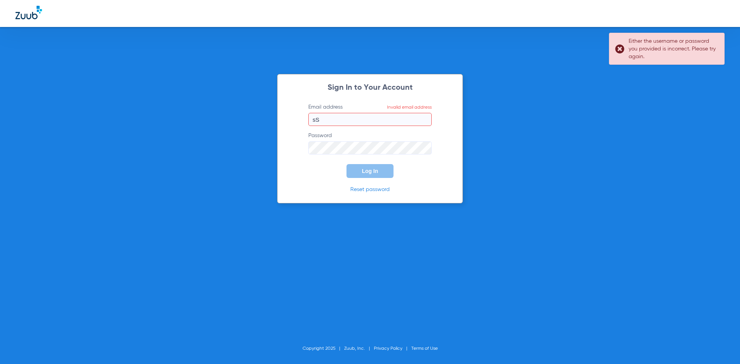  I want to click on label: Password, so click(370, 143).